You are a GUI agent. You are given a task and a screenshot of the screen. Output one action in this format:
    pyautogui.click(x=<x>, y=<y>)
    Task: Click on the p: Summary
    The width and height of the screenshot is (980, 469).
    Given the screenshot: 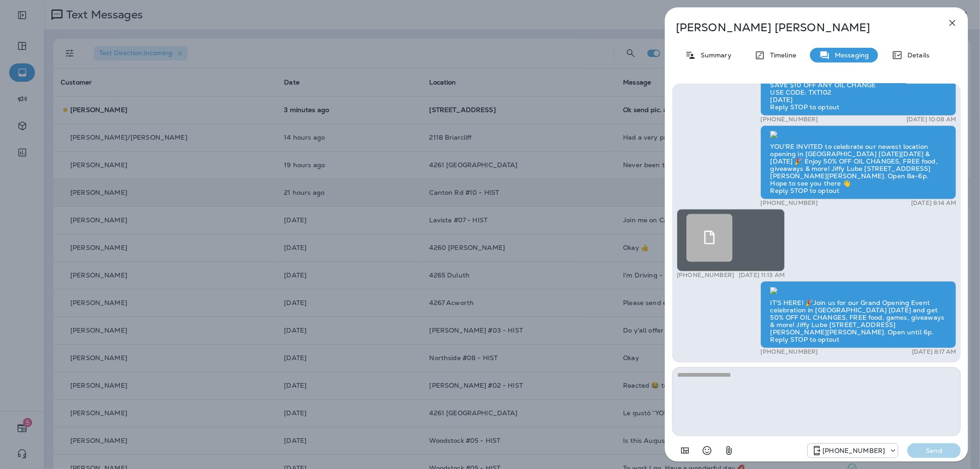 What is the action you would take?
    pyautogui.click(x=714, y=55)
    